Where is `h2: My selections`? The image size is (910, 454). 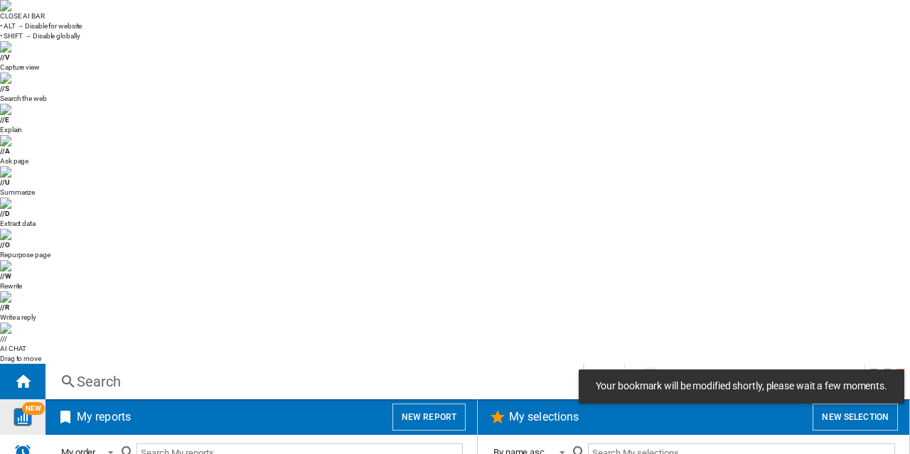 h2: My selections is located at coordinates (544, 417).